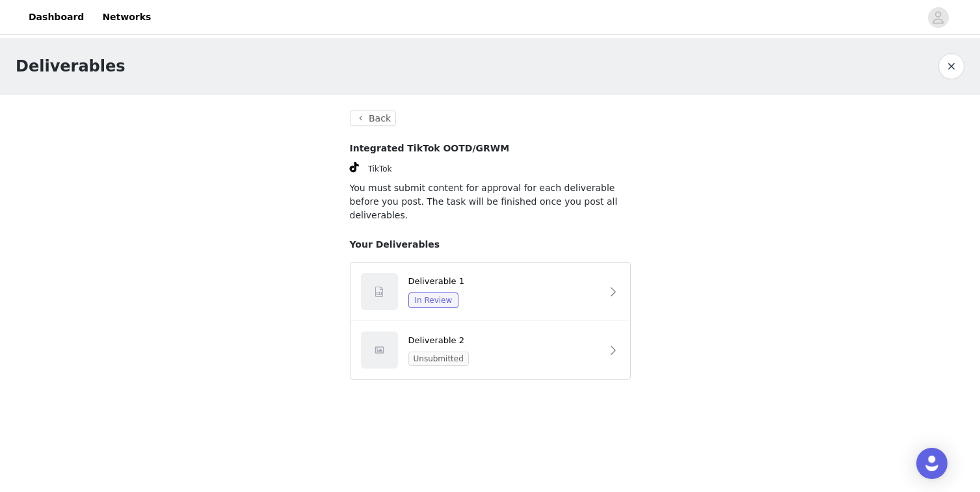  What do you see at coordinates (434, 300) in the screenshot?
I see `span: In Review` at bounding box center [434, 300].